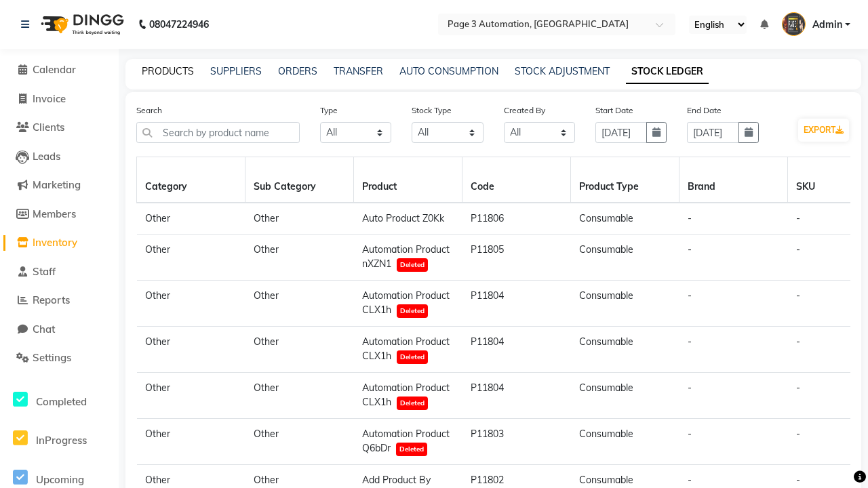  I want to click on label: Search, so click(150, 110).